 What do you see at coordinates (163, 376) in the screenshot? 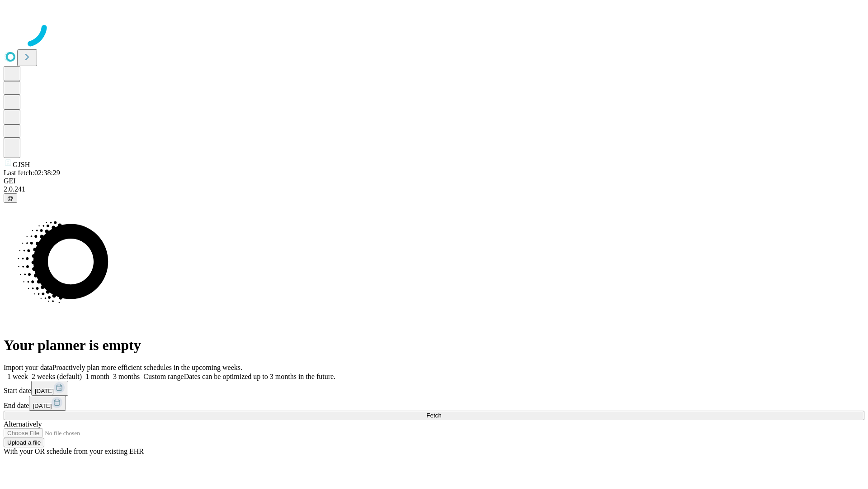
I see `span: Custom range` at bounding box center [163, 376].